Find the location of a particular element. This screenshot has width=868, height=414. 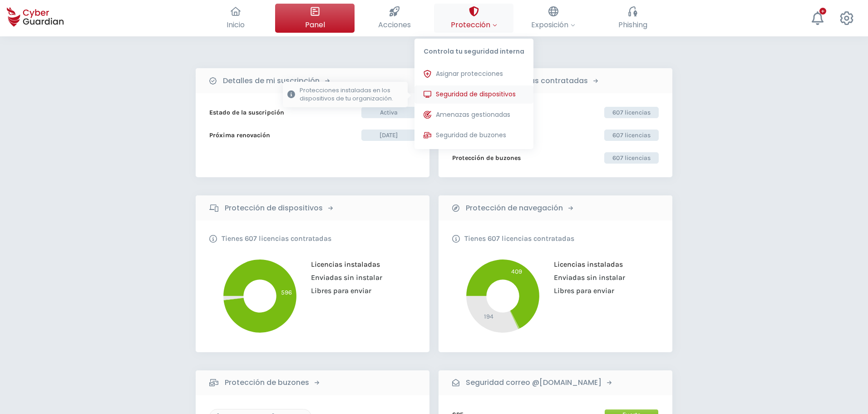

span: Activa is located at coordinates (388, 113).